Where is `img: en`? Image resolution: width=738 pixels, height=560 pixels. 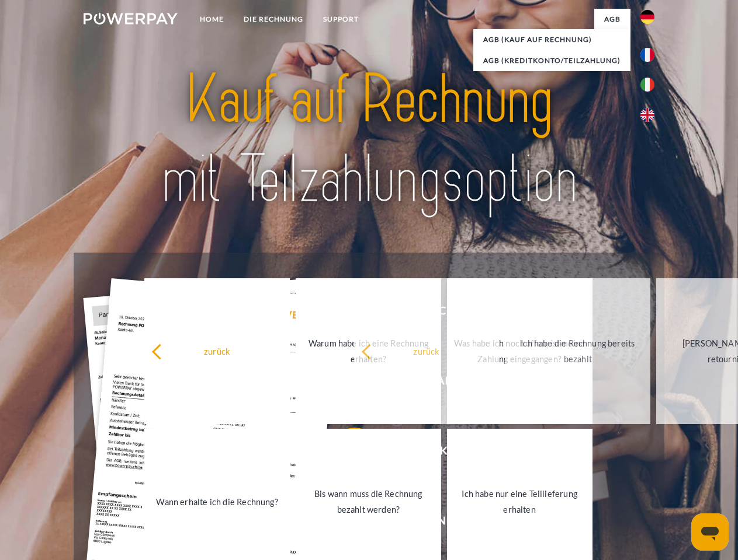 img: en is located at coordinates (647, 115).